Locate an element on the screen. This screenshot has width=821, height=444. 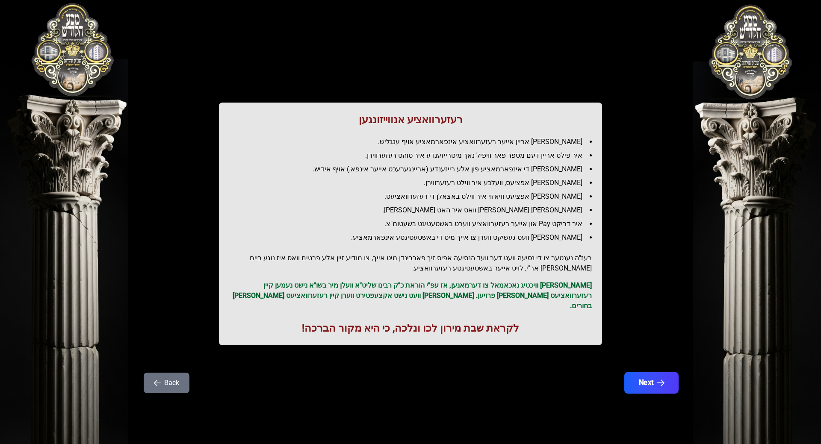
h1: לקראת שבת מירון לכו ונלכה, כי היא מקור הברכה! is located at coordinates (410, 328).